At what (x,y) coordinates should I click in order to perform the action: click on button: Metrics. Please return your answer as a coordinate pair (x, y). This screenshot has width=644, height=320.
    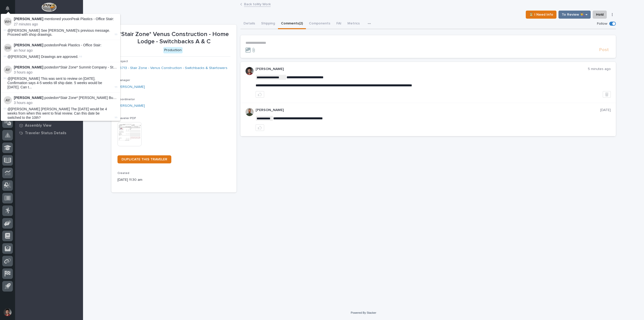
    Looking at the image, I should click on (353, 24).